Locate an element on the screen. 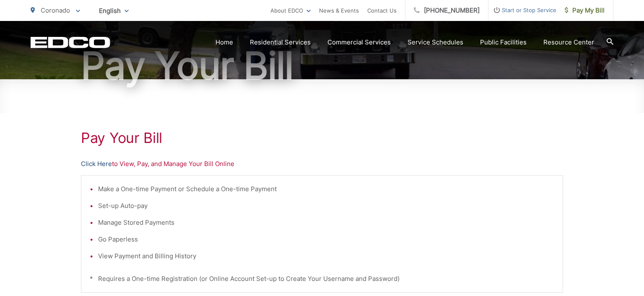  li: View Payment and Billing History is located at coordinates (326, 256).